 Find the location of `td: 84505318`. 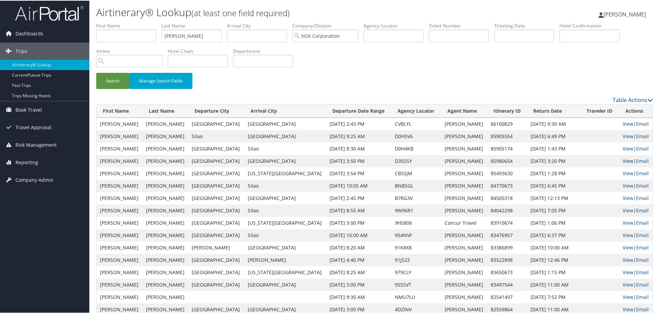

td: 84505318 is located at coordinates (507, 198).